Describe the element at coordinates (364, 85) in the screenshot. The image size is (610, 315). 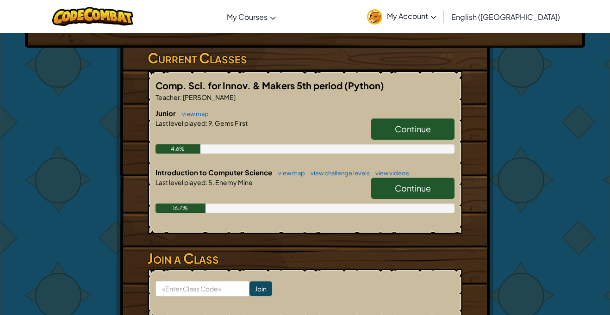
I see `span: (Python)` at that location.